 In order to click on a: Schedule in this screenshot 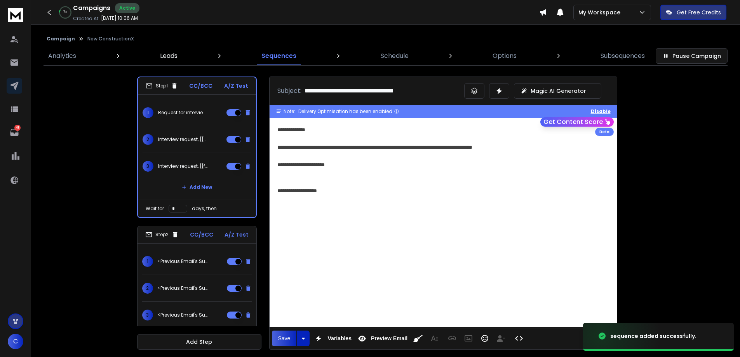, I will do `click(394, 56)`.